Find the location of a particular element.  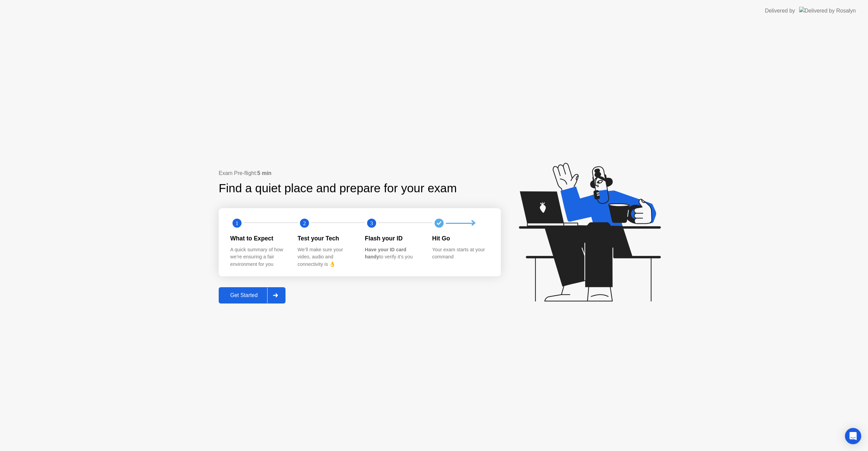

div: Exam Pre-flight: is located at coordinates (359, 173).